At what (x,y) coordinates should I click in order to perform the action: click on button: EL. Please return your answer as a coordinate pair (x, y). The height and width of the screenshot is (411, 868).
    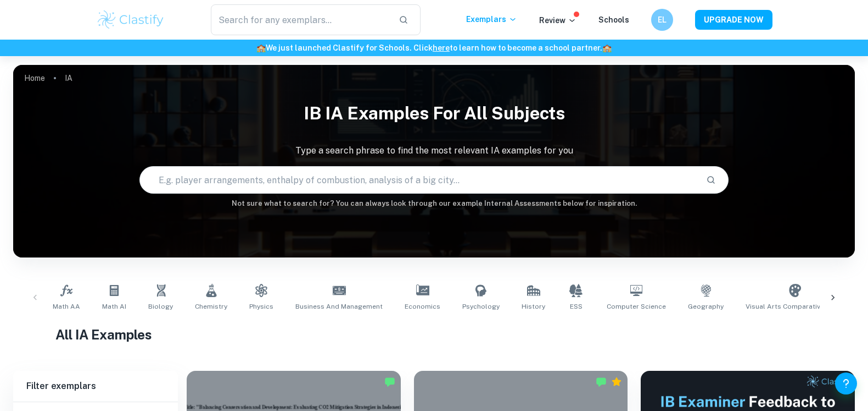
    Looking at the image, I should click on (662, 20).